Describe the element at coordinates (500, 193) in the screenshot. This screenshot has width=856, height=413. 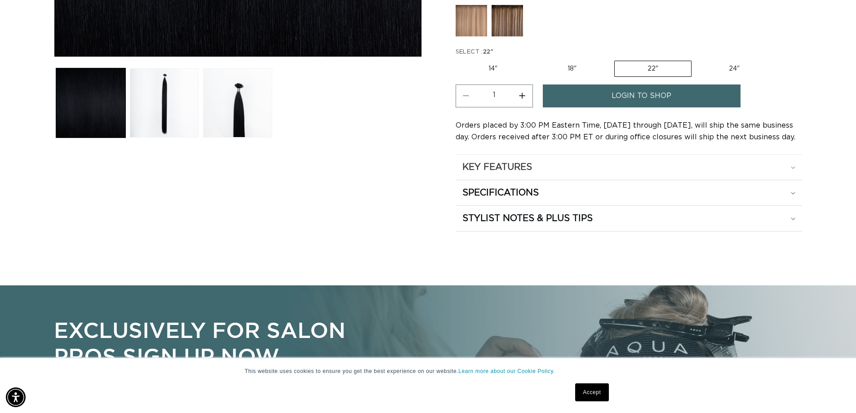
I see `h2: SPECIFICATIONS` at that location.